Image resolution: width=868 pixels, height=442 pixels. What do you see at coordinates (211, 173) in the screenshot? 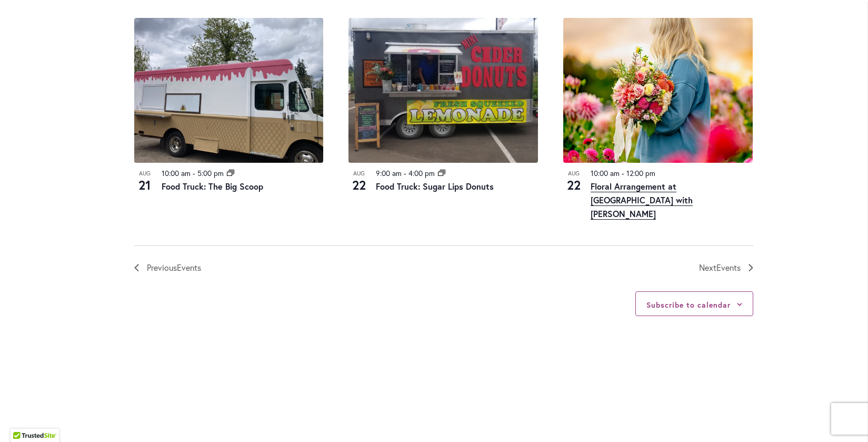
I see `time: 5:00 pm` at bounding box center [211, 173].